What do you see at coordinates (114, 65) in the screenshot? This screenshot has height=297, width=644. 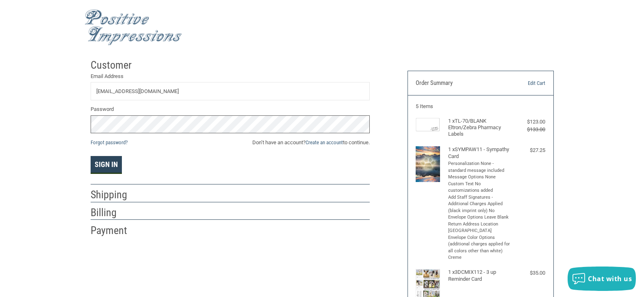 I see `h2: Customer` at bounding box center [114, 65].